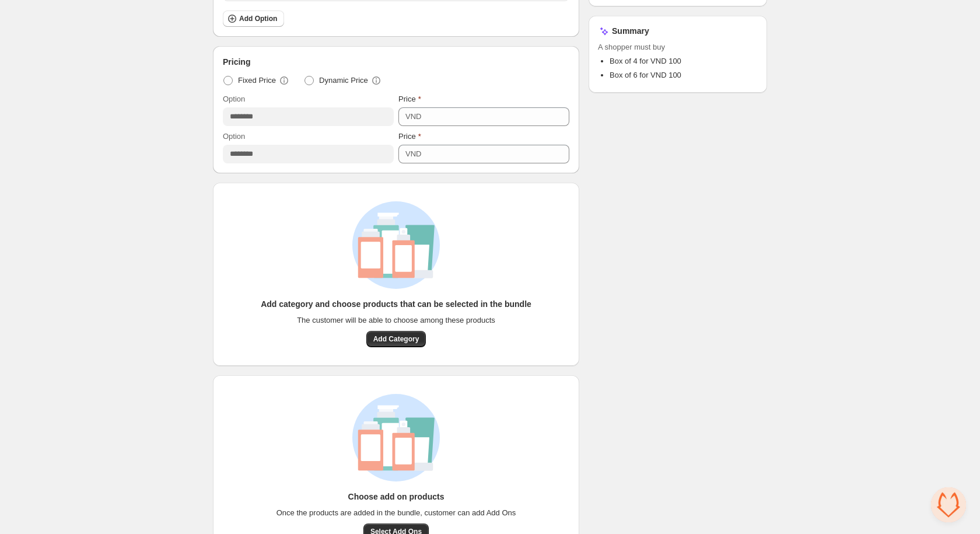 The width and height of the screenshot is (980, 534). I want to click on span: Fixed Price, so click(257, 80).